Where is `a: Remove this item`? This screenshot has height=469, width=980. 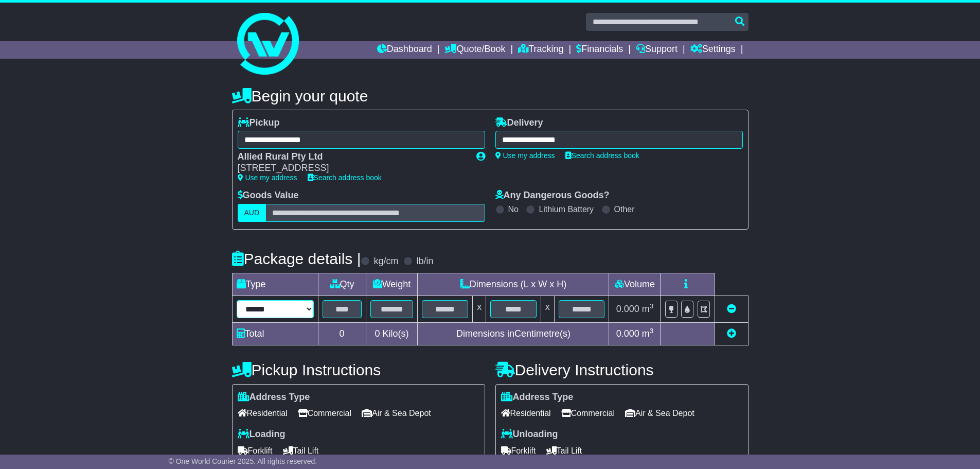
a: Remove this item is located at coordinates (731, 309).